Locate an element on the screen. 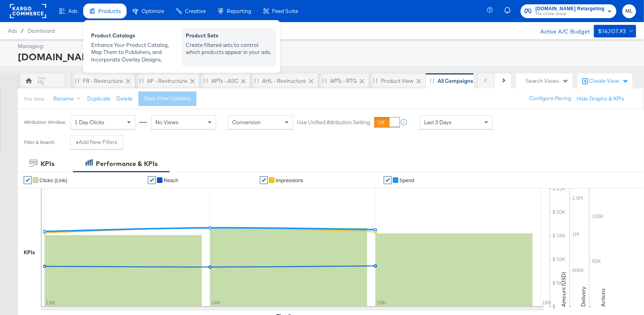 Image resolution: width=644 pixels, height=315 pixels. div: AHL - Restructure is located at coordinates (284, 81).